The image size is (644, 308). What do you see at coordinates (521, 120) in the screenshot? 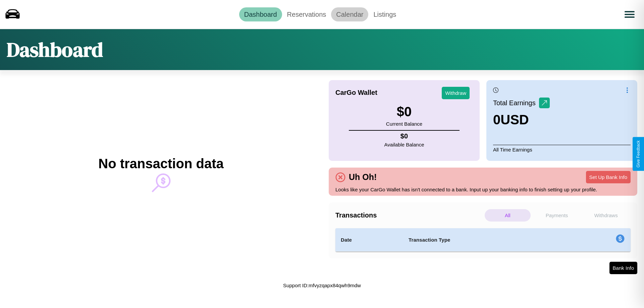
I see `h3: 0 USD` at bounding box center [521, 120].